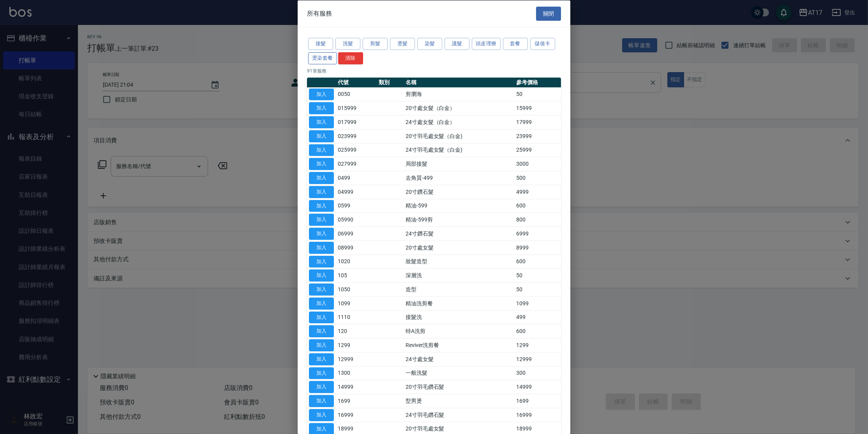 The image size is (868, 434). What do you see at coordinates (538, 150) in the screenshot?
I see `td: 25999` at bounding box center [538, 150].